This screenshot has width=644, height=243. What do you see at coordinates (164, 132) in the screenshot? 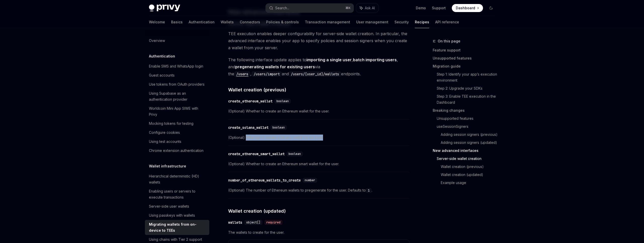
I see `div: Configure cookies` at bounding box center [164, 132].